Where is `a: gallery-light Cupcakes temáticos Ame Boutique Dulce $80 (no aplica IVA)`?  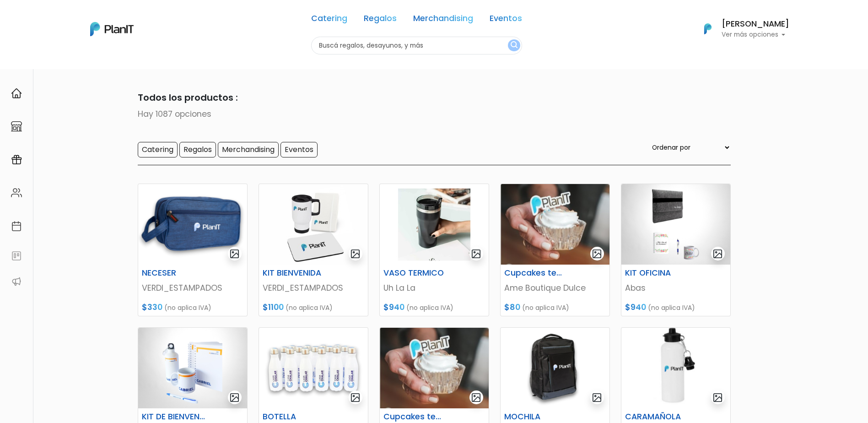 a: gallery-light Cupcakes temáticos Ame Boutique Dulce $80 (no aplica IVA) is located at coordinates (555, 250).